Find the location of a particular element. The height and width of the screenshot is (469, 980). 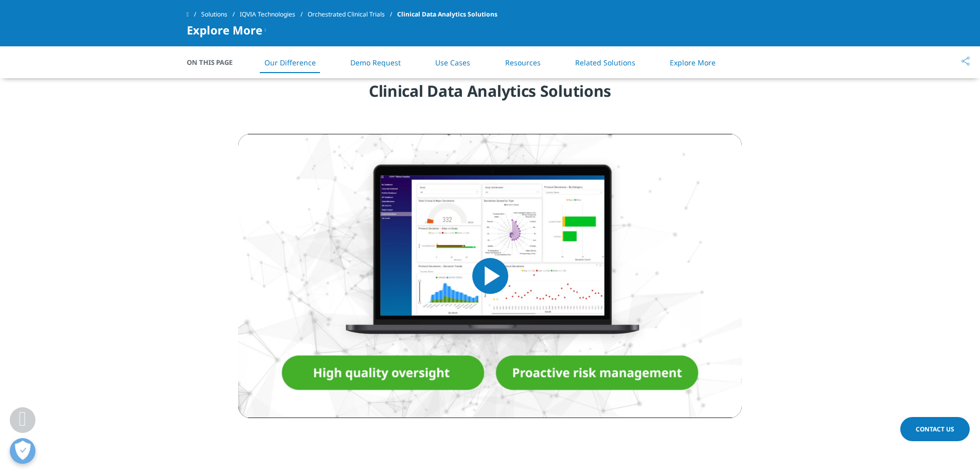

a: Contact Us is located at coordinates (935, 429).